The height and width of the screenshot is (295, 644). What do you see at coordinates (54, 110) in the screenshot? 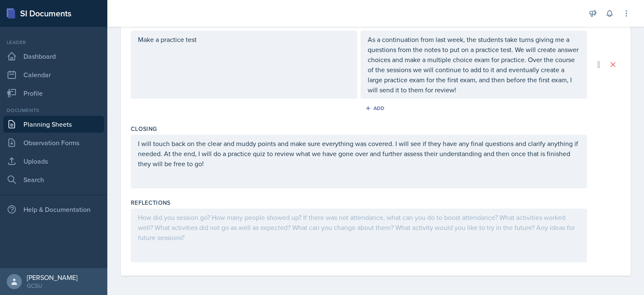
I see `div: Documents` at bounding box center [54, 110].